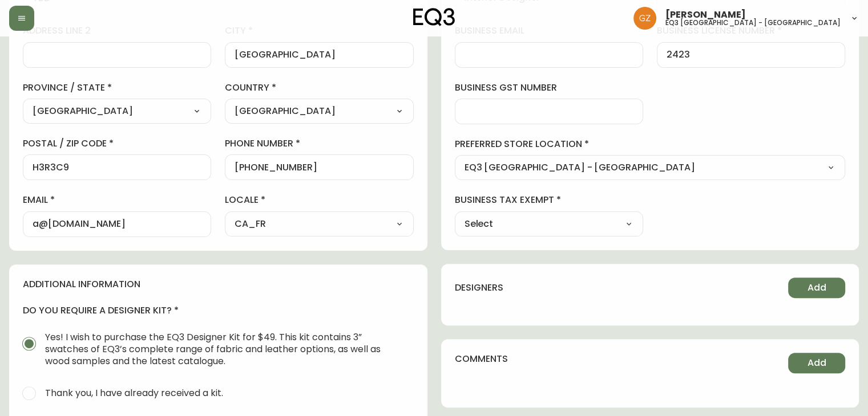  Describe the element at coordinates (319, 143) in the screenshot. I see `label: phone number` at that location.